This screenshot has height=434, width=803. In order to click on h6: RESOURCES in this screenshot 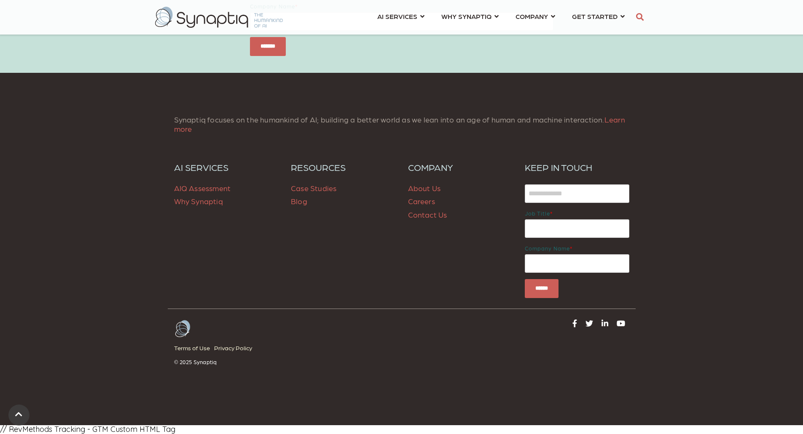, I will do `click(343, 167)`.